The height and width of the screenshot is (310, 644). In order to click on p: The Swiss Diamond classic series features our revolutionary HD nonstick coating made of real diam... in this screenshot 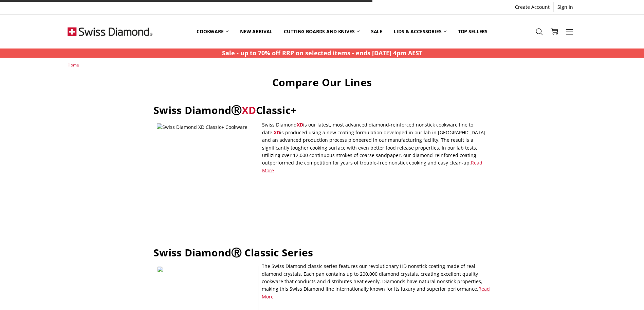, I will do `click(322, 281)`.